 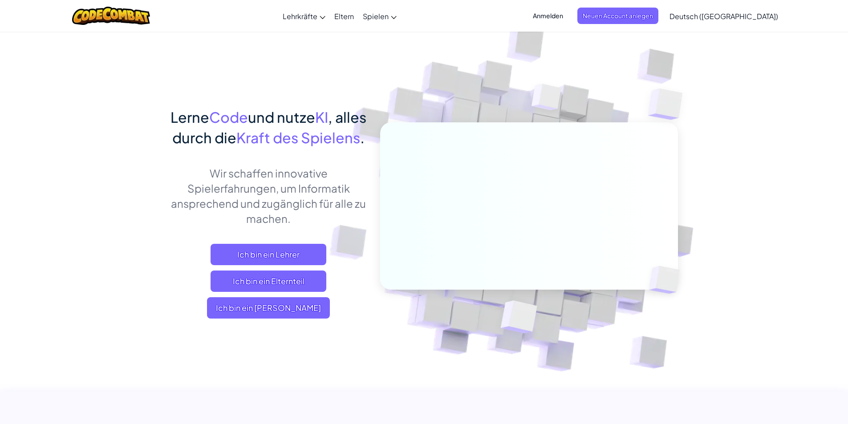 What do you see at coordinates (304, 16) in the screenshot?
I see `a: Lehrkräfte` at bounding box center [304, 16].